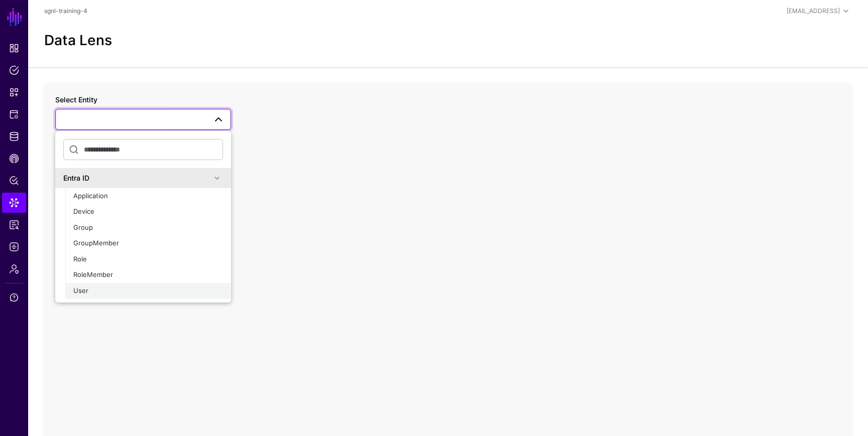 The width and height of the screenshot is (868, 436). I want to click on a: Dashboard, so click(14, 48).